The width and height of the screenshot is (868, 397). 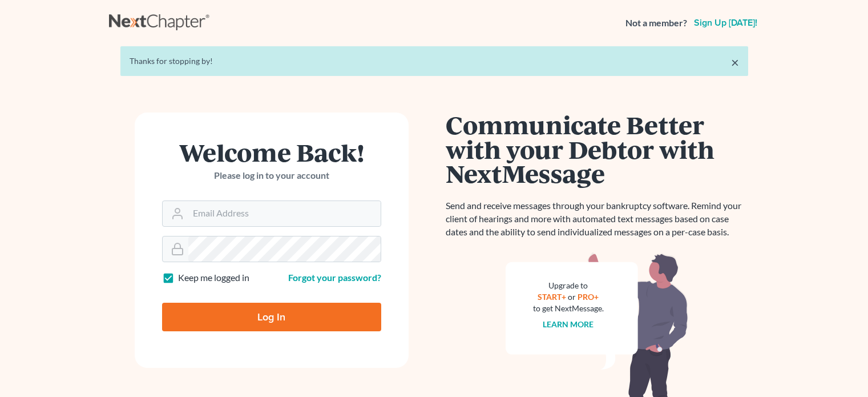 I want to click on input: Log In, so click(x=271, y=317).